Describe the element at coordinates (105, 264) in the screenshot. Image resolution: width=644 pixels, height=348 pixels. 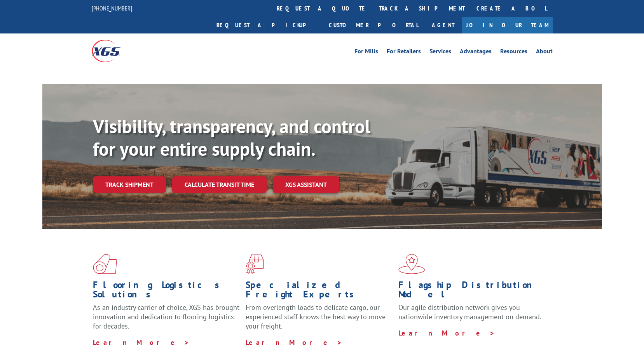
I see `img: xgs-icon-total-supply-chain-intelligence-red` at that location.